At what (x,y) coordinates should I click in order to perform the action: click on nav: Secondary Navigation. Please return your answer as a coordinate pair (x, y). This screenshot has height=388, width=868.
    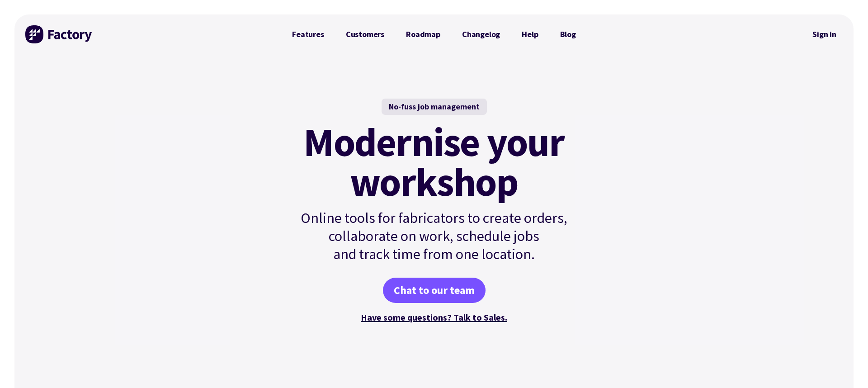
    Looking at the image, I should click on (823, 34).